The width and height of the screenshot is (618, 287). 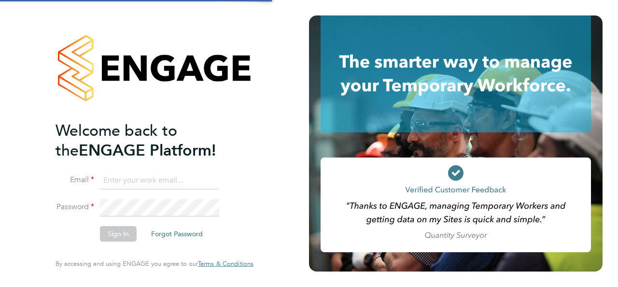 I want to click on span: Terms & Conditions, so click(x=225, y=263).